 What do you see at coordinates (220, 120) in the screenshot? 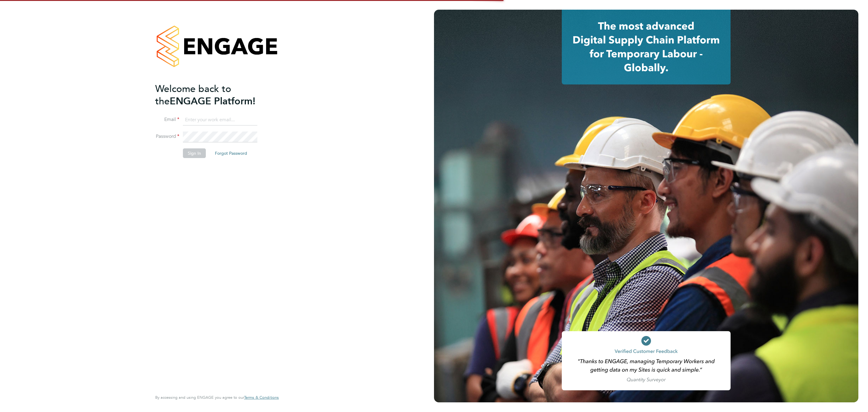
I see `input: Enter your work email...` at bounding box center [220, 120].